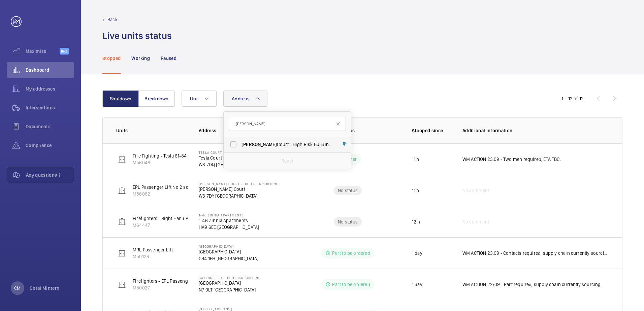 This screenshot has height=311, width=644. What do you see at coordinates (245, 98) in the screenshot?
I see `button: Address` at bounding box center [245, 98].